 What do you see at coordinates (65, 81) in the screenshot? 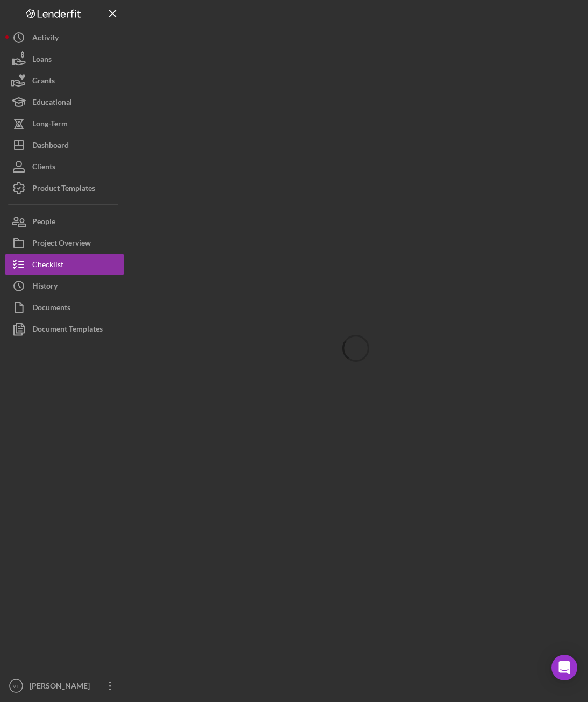
I see `a: Grants` at bounding box center [65, 81].